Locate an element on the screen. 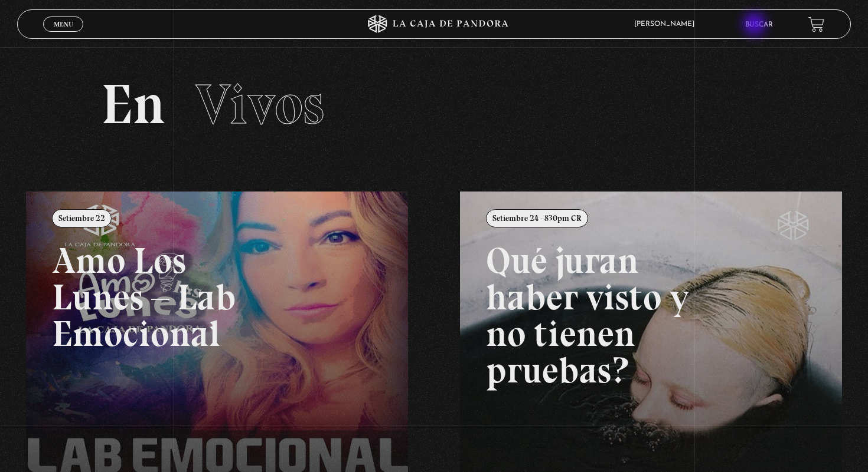  a: Buscar is located at coordinates (758, 25).